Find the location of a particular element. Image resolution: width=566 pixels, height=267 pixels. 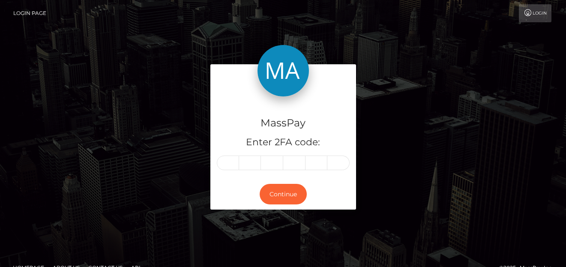

a: Login is located at coordinates (535, 13).